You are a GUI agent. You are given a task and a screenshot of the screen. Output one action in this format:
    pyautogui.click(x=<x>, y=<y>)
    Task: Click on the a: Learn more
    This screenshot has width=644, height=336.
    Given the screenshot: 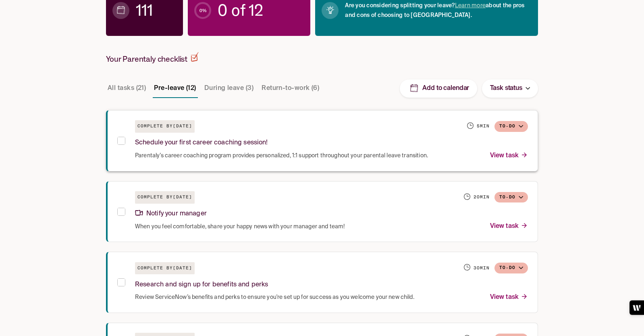 What is the action you would take?
    pyautogui.click(x=470, y=6)
    